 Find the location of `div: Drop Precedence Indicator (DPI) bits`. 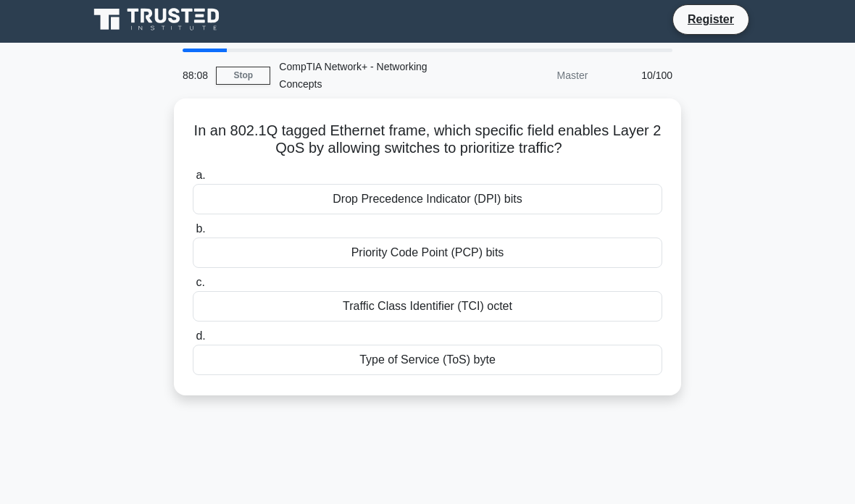

div: Drop Precedence Indicator (DPI) bits is located at coordinates (428, 200).